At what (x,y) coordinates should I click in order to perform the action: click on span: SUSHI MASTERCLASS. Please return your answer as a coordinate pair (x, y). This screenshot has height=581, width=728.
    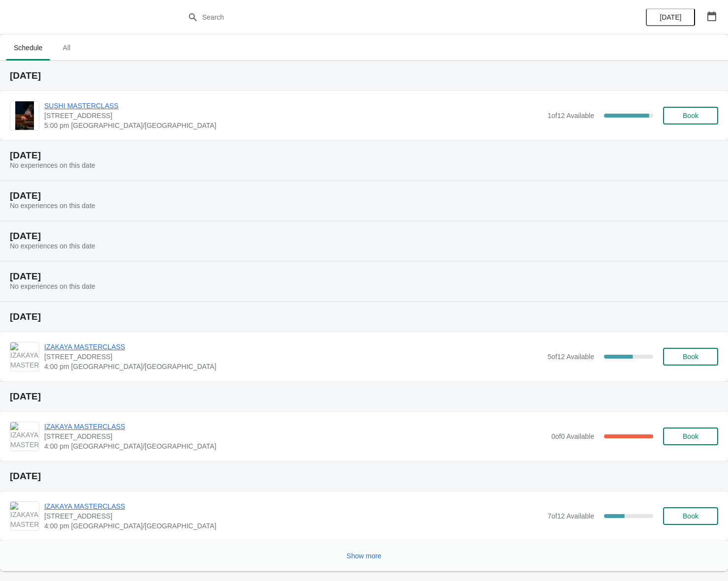
    Looking at the image, I should click on (293, 106).